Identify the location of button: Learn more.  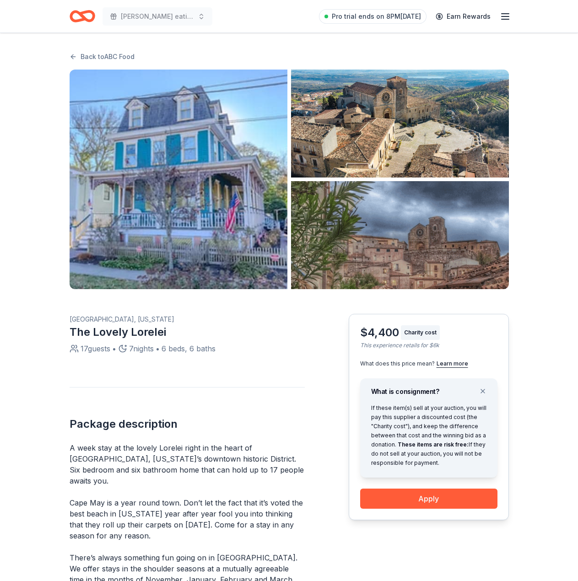
(452, 364).